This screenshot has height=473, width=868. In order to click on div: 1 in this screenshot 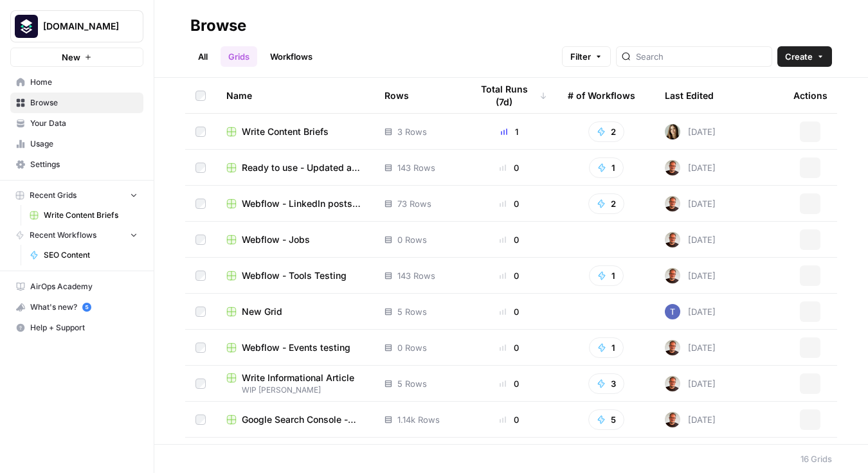, I will do `click(509, 131)`.